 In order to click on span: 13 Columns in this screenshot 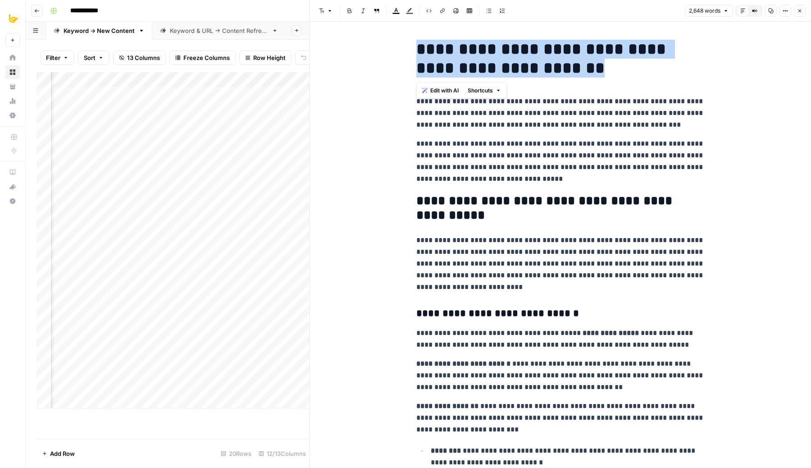, I will do `click(143, 58)`.